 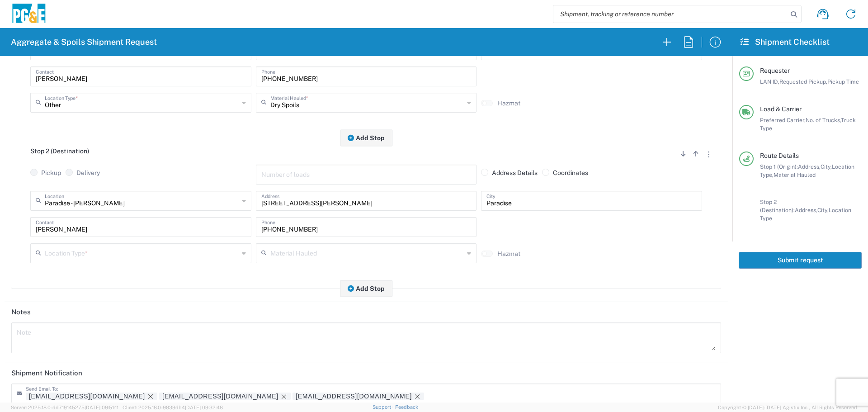 What do you see at coordinates (65, 408) in the screenshot?
I see `span: Server: 2025.18.0-dd719145275` at bounding box center [65, 408].